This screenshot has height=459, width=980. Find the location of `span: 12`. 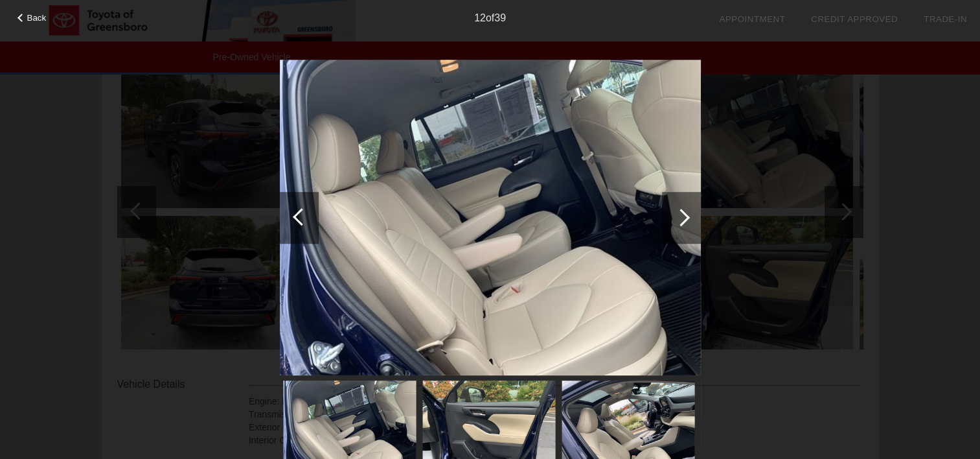

span: 12 is located at coordinates (480, 18).